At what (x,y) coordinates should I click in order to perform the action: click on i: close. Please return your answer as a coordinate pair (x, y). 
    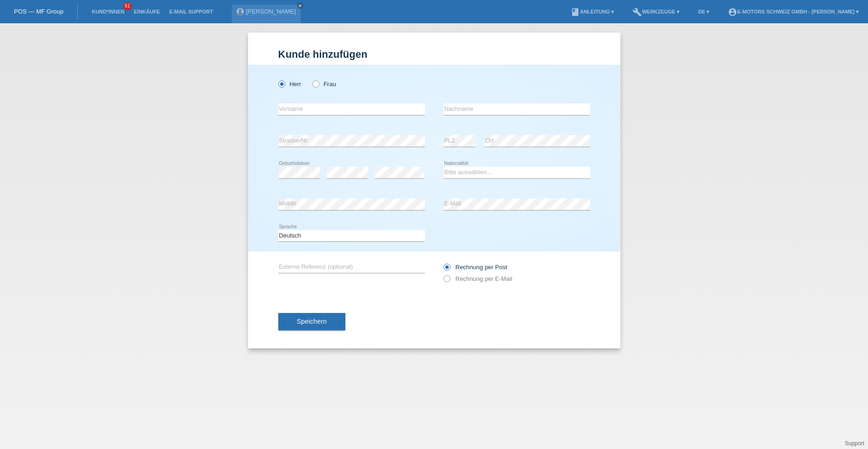
    Looking at the image, I should click on (300, 5).